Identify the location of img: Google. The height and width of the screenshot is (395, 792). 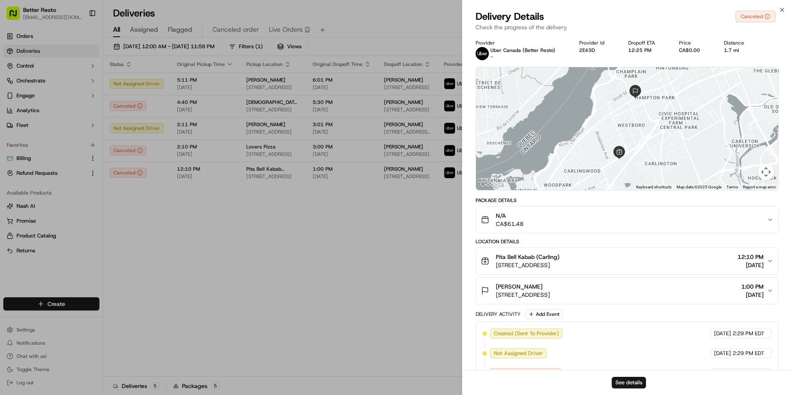
(492, 185).